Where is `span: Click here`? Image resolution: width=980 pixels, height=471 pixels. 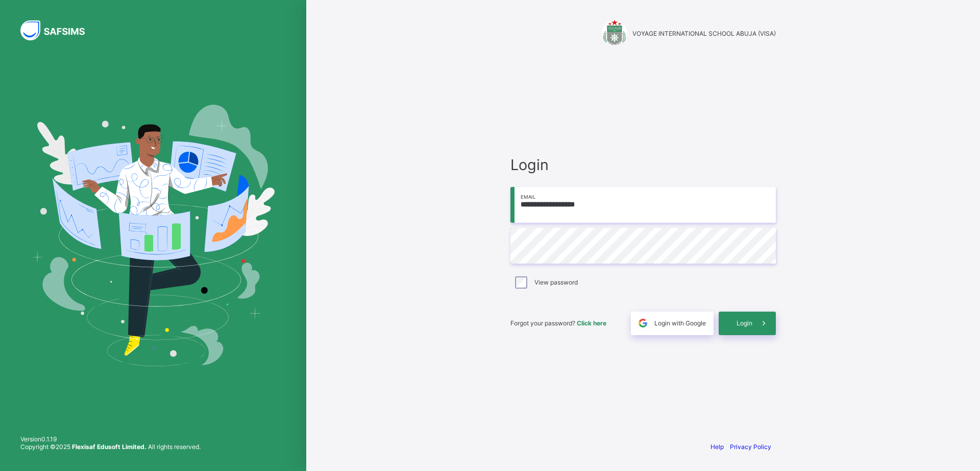 span: Click here is located at coordinates (592, 323).